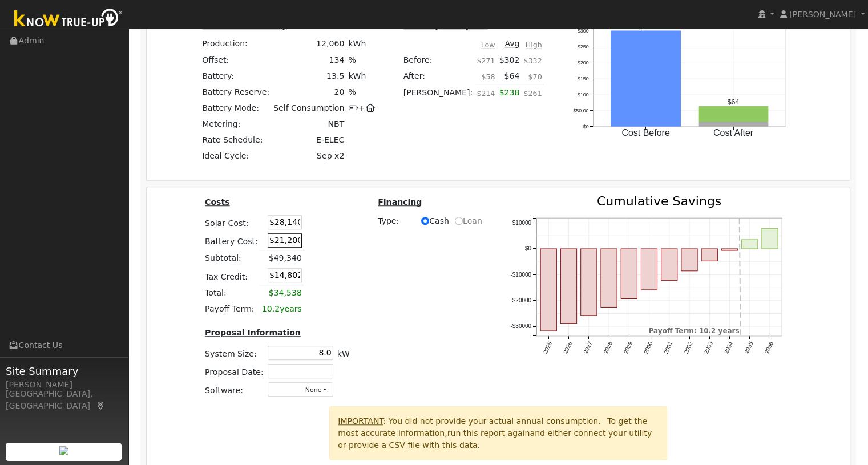  Describe the element at coordinates (509, 96) in the screenshot. I see `td: $238` at that location.